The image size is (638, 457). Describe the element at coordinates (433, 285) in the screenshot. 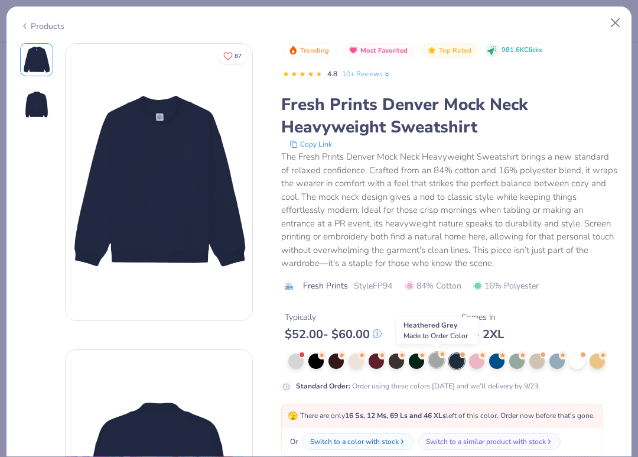

I see `span: 84% Cotton` at that location.